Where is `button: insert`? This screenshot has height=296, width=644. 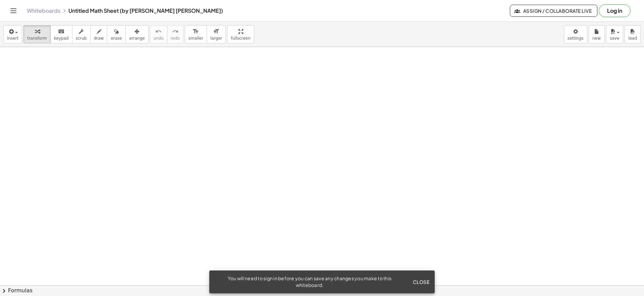 button: insert is located at coordinates (13, 34).